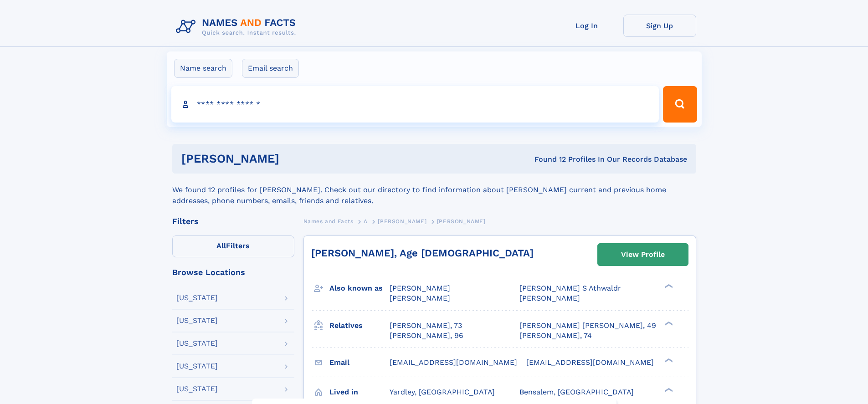 Image resolution: width=868 pixels, height=404 pixels. Describe the element at coordinates (360, 288) in the screenshot. I see `h3: Also known as` at that location.